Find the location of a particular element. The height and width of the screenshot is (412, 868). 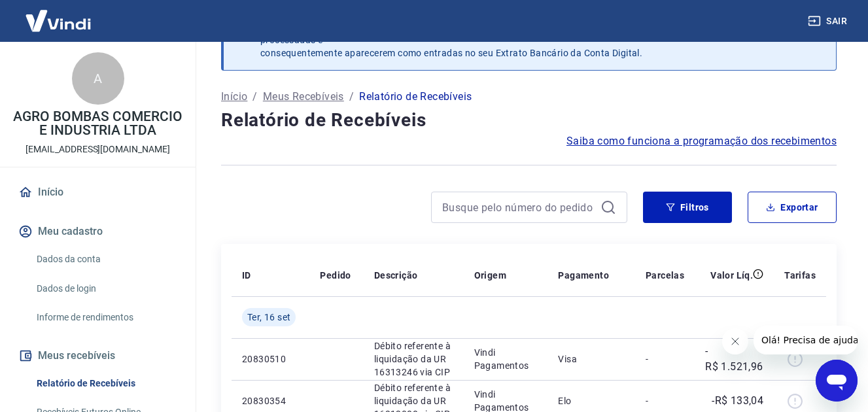

p: Vindi Pagamentos is located at coordinates (506, 359).